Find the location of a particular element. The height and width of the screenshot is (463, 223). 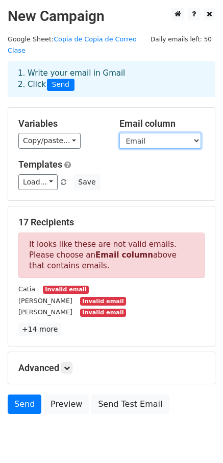

a: Copy/paste... is located at coordinates (50, 140).